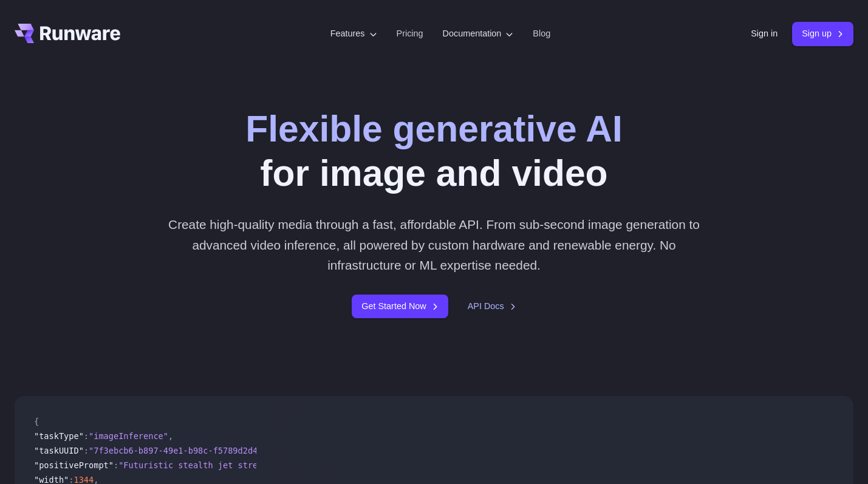 This screenshot has height=484, width=868. Describe the element at coordinates (492, 306) in the screenshot. I see `a: API Docs` at that location.